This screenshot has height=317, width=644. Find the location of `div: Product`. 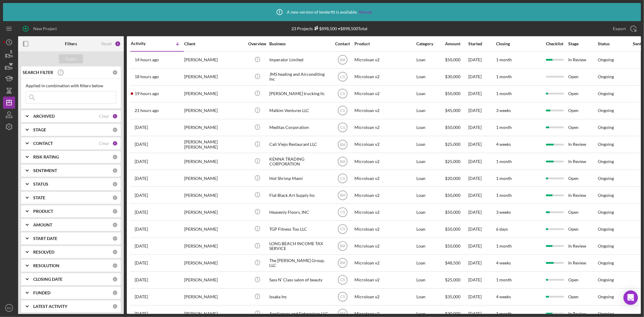

div: Product is located at coordinates (385, 44).